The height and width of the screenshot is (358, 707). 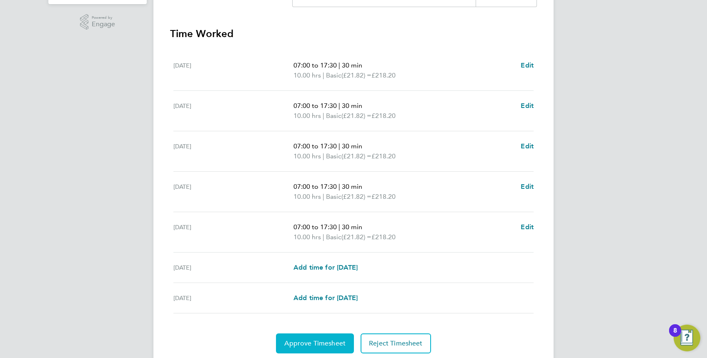 What do you see at coordinates (396, 344) in the screenshot?
I see `span: Reject Timesheet` at bounding box center [396, 344].